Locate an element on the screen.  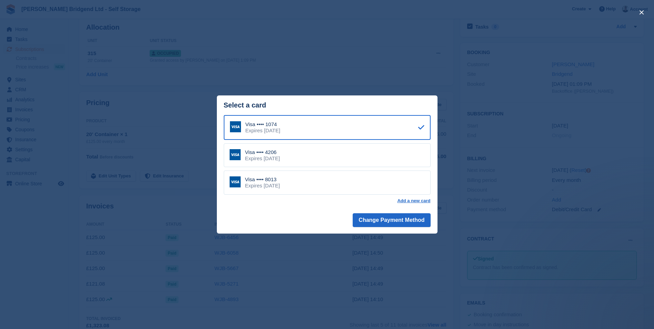
a: Add a new card is located at coordinates (414, 201).